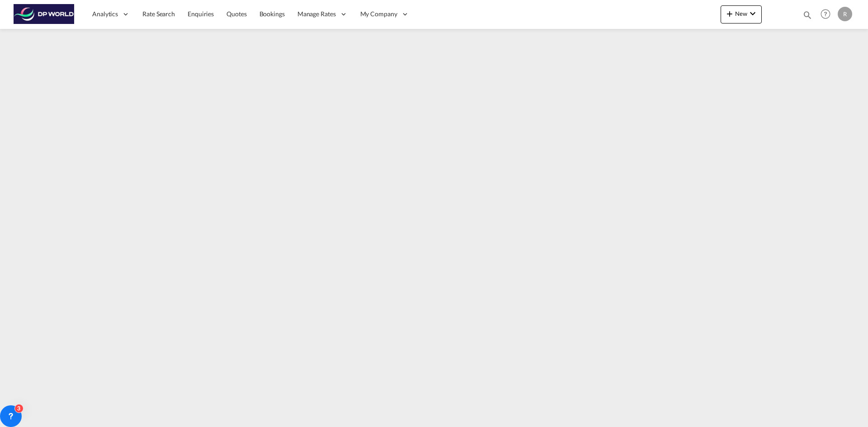  Describe the element at coordinates (317, 14) in the screenshot. I see `span: Manage Rates` at that location.